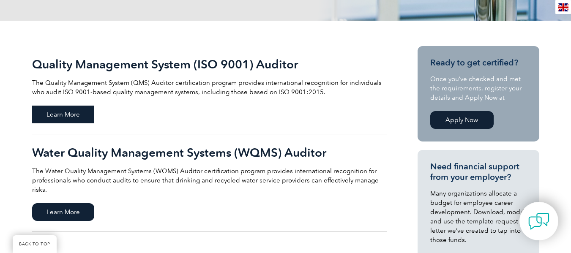  What do you see at coordinates (210, 87) in the screenshot?
I see `p: The Quality Management System (QMS) Auditor certification program provides international recognit...` at bounding box center [210, 87].